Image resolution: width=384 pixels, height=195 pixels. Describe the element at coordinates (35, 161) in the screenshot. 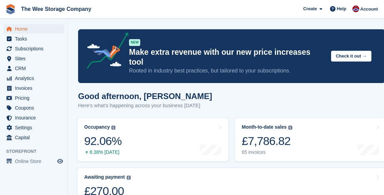

I see `span: Online Store` at that location.